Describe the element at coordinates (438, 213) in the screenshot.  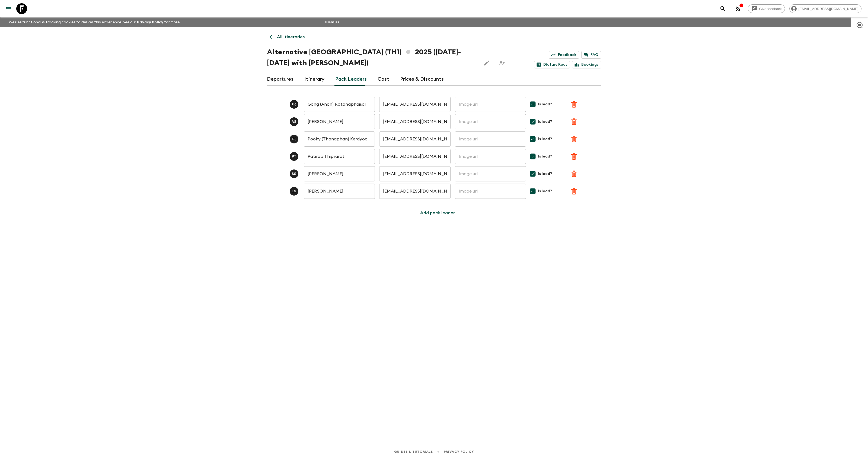
I see `p: Add pack leader` at that location.